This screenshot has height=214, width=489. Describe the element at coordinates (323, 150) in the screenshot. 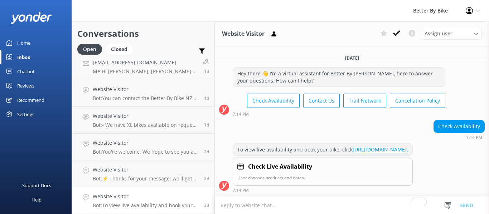

I see `div: To view live availability and book your bike, click` at that location.